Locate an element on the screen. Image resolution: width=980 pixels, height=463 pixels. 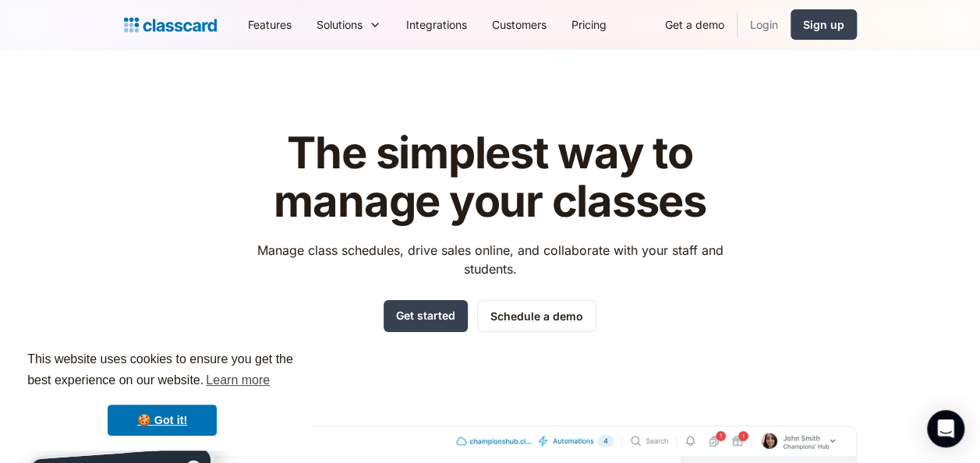
div: Open Intercom Messenger is located at coordinates (946, 429).